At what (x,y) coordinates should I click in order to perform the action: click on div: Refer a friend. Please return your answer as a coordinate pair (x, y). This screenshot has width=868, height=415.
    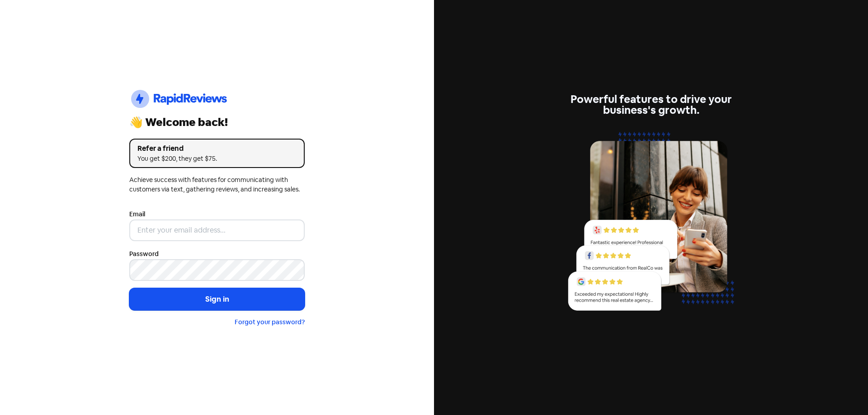
    Looking at the image, I should click on (217, 149).